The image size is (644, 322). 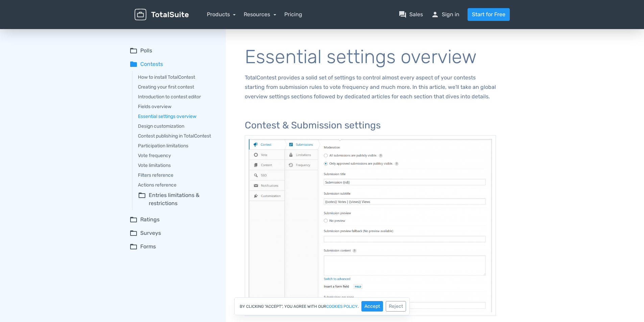 I want to click on summary: folder_openSurveys, so click(x=173, y=233).